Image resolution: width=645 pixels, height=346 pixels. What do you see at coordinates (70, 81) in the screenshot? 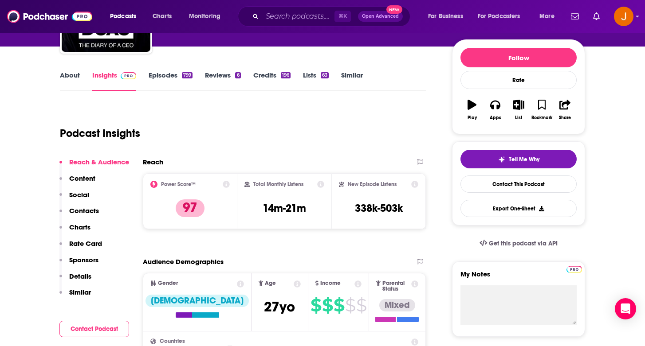
I see `a: About` at bounding box center [70, 81].